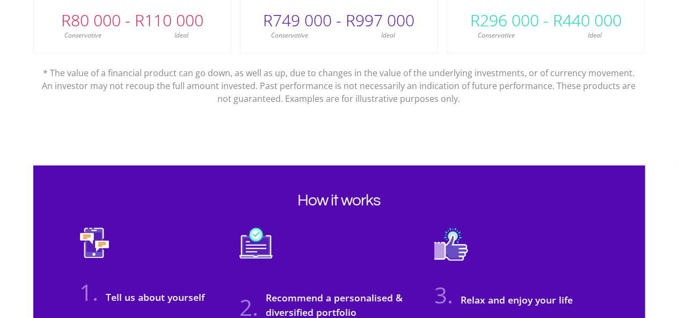  Describe the element at coordinates (338, 20) in the screenshot. I see `div: R749 000 - R997 000` at that location.